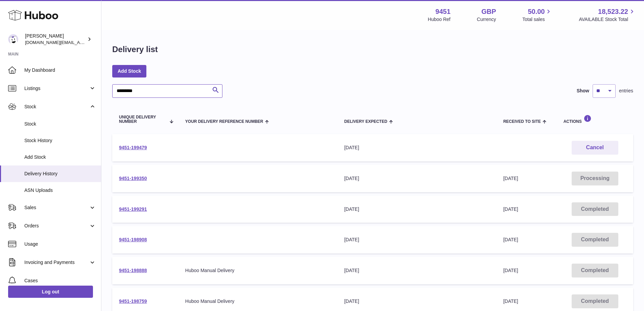 This screenshot has height=311, width=644. What do you see at coordinates (133, 240) in the screenshot?
I see `a: 9451-198908` at bounding box center [133, 240].